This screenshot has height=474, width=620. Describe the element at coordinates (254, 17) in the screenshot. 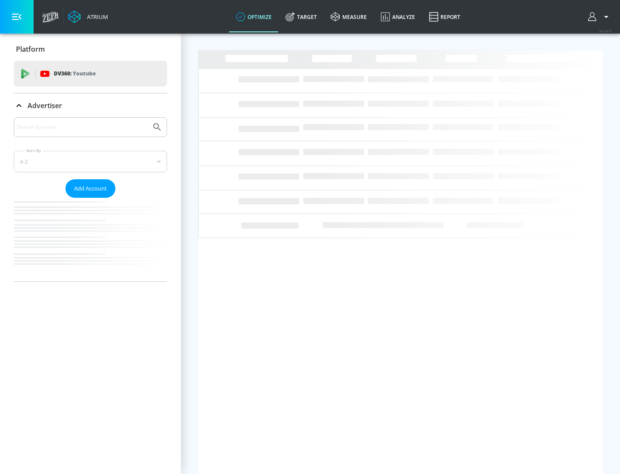

I see `a: optimize` at that location.